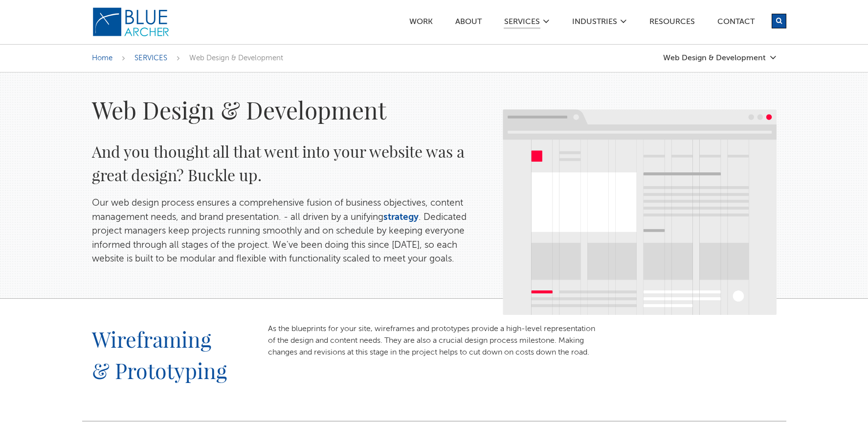  Describe the element at coordinates (288, 231) in the screenshot. I see `p: Our web design process ensures a comprehensive fusion of business objectives, content management ...` at that location.